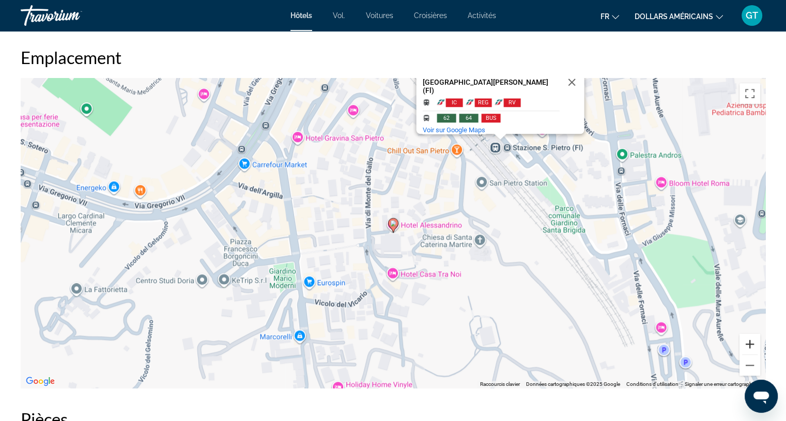 The width and height of the screenshot is (786, 421). I want to click on a: Voir sur Google Maps, so click(453, 130).